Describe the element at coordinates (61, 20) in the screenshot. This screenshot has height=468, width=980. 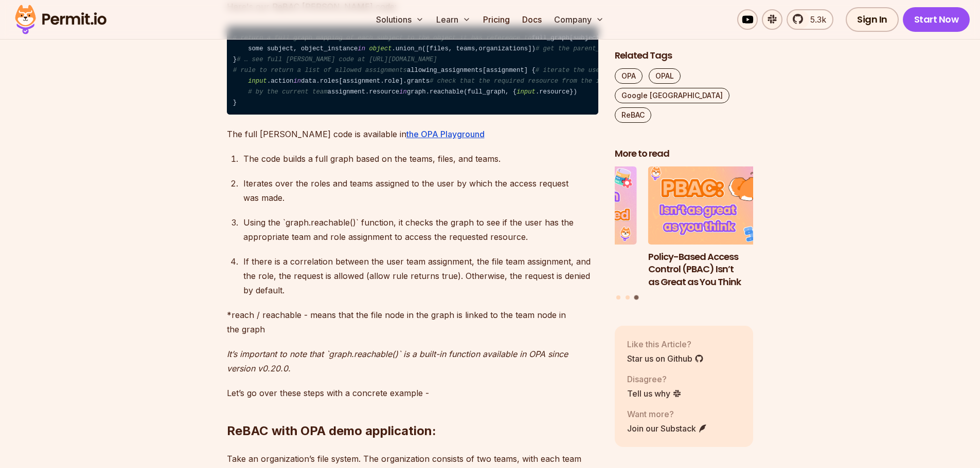
I see `img: Permit logo` at that location.